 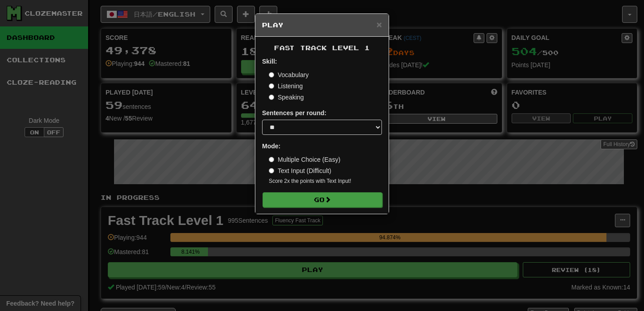 I want to click on label: Vocabulary, so click(x=289, y=75).